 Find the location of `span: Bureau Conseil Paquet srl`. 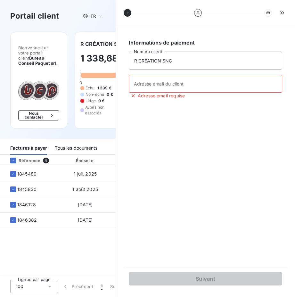

span: Bureau Conseil Paquet srl is located at coordinates (37, 61).